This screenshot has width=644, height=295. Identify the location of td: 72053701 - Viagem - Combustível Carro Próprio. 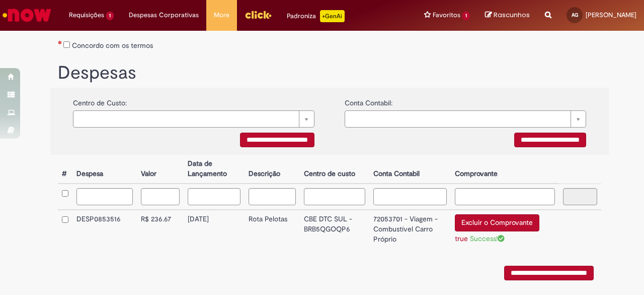
(410, 230).